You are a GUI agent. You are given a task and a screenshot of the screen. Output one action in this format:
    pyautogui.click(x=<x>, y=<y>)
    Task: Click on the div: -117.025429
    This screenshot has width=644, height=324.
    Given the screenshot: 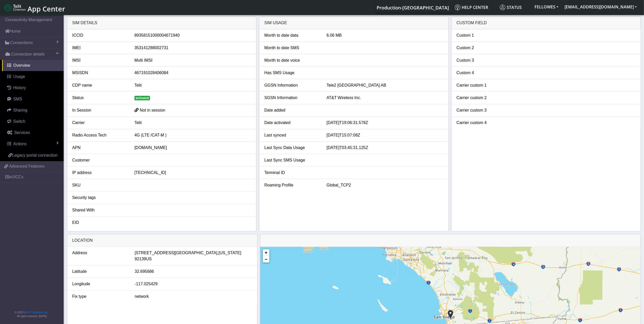 What is the action you would take?
    pyautogui.click(x=194, y=284)
    